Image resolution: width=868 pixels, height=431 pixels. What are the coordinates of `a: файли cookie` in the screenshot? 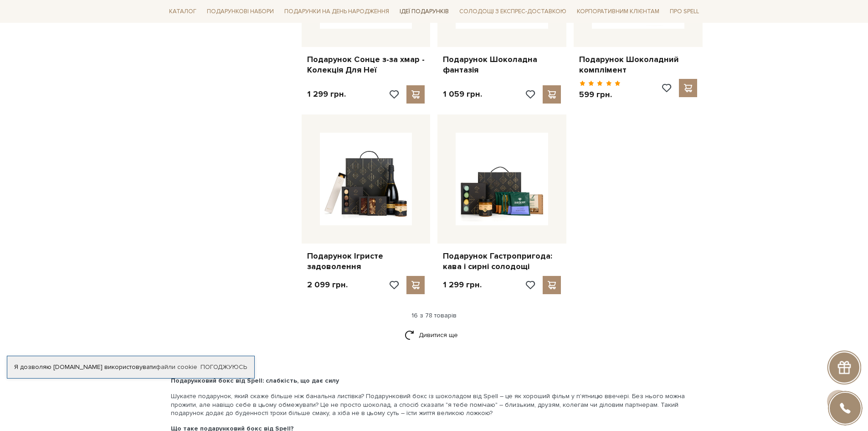 It's located at (177, 367).